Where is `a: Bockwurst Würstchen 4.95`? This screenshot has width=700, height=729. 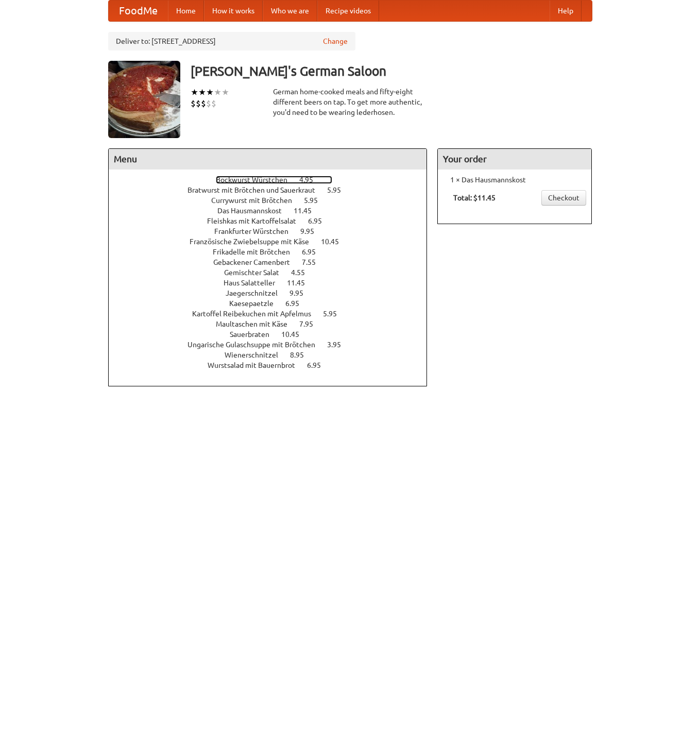
a: Bockwurst Würstchen 4.95 is located at coordinates (274, 180).